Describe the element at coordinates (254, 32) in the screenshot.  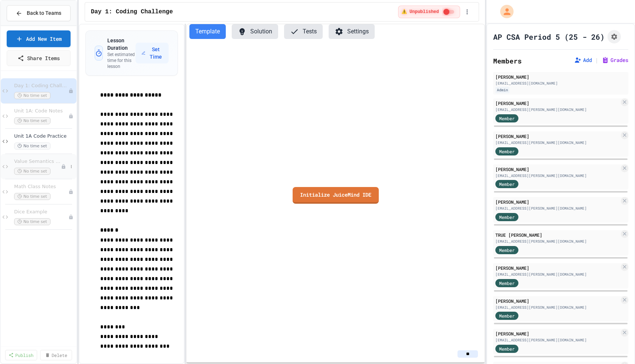
I see `button: Solution` at that location.